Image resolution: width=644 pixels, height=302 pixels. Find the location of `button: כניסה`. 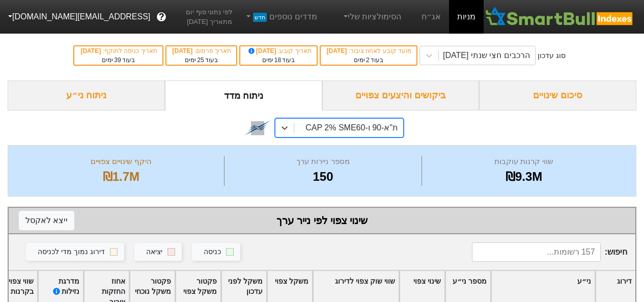

button: כניסה is located at coordinates (216, 252).